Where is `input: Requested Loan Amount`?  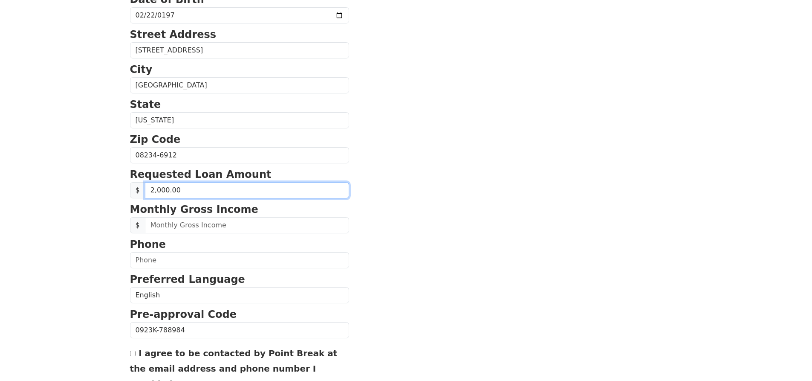 input: Requested Loan Amount is located at coordinates (247, 190).